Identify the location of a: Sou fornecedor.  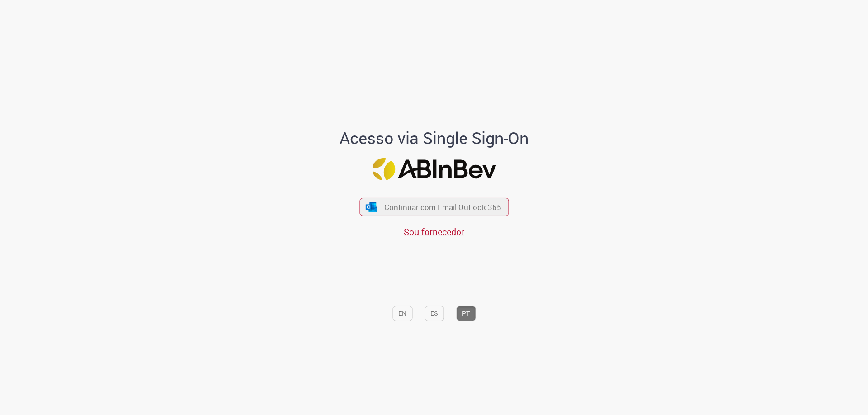
(434, 232).